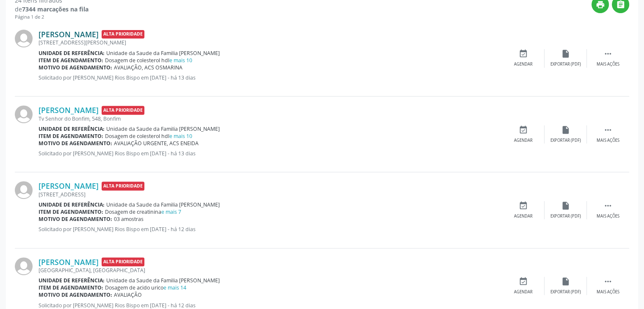  Describe the element at coordinates (52, 9) in the screenshot. I see `div: de` at that location.